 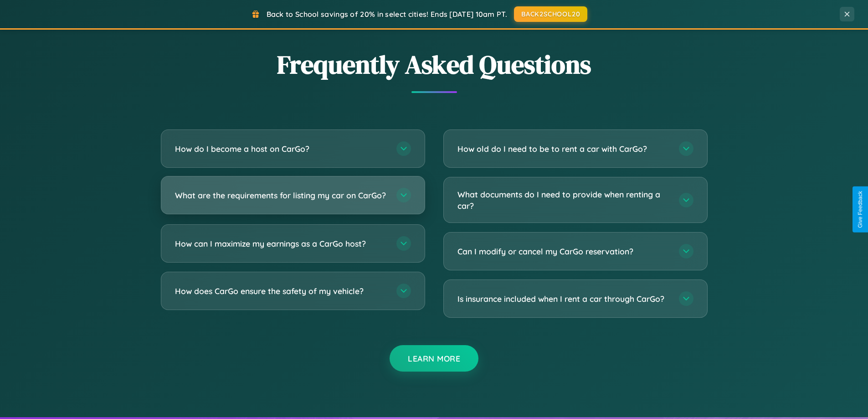 What do you see at coordinates (281, 149) in the screenshot?
I see `h3: How do I become a host on CarGo?` at bounding box center [281, 149].